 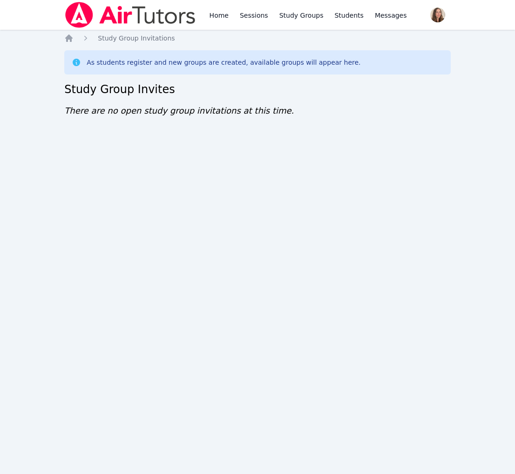 What do you see at coordinates (136, 38) in the screenshot?
I see `span: Study Group Invitations` at bounding box center [136, 38].